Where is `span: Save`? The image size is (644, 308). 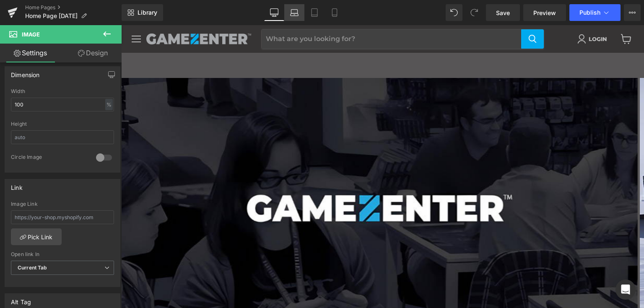
span: Save is located at coordinates (503, 13).